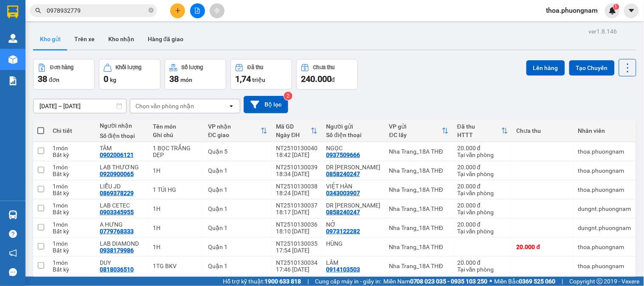 The height and width of the screenshot is (286, 644). I want to click on button: caret-down, so click(631, 11).